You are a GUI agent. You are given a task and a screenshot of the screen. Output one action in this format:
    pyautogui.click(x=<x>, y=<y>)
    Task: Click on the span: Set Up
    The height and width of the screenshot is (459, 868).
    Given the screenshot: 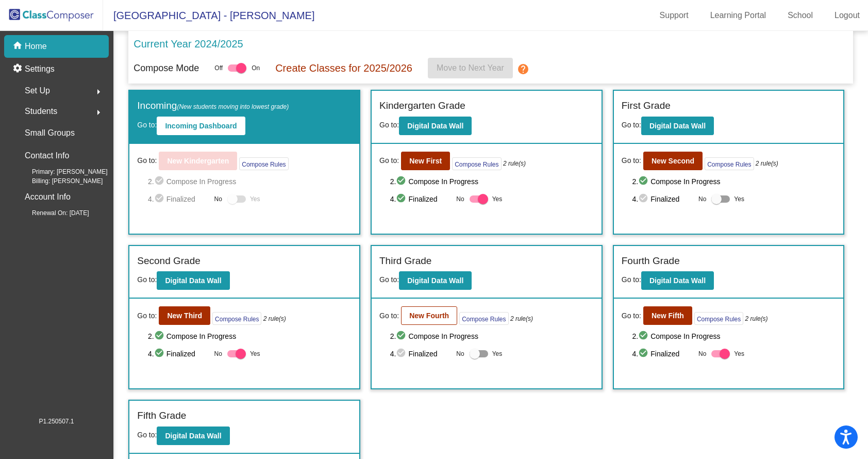 What is the action you would take?
    pyautogui.click(x=37, y=91)
    